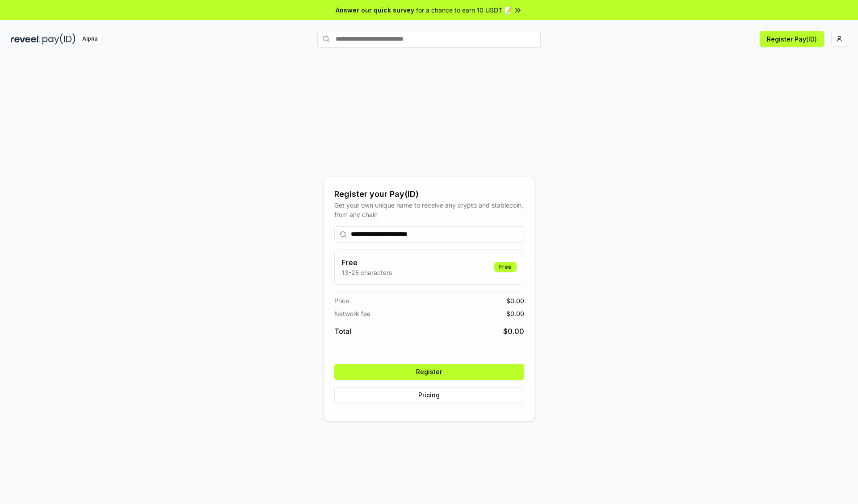  What do you see at coordinates (375, 10) in the screenshot?
I see `span: Answer our quick survey` at bounding box center [375, 10].